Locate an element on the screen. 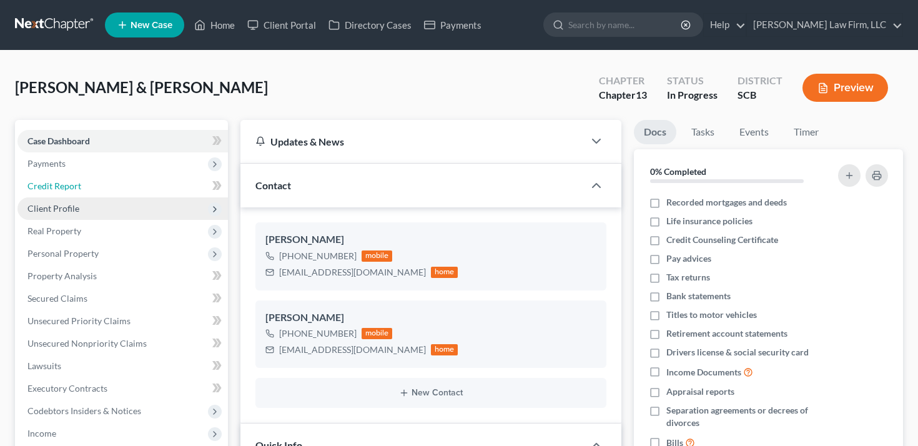  span: Secured Claims is located at coordinates (57, 298).